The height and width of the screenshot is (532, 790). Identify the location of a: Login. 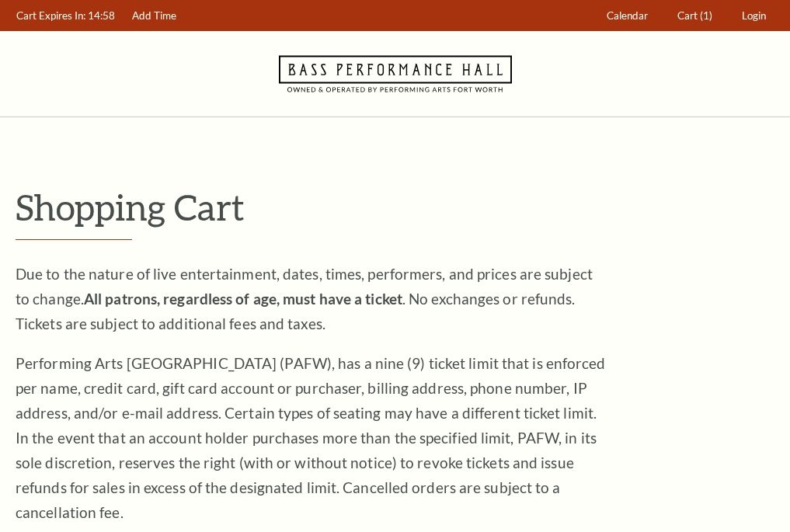
(754, 16).